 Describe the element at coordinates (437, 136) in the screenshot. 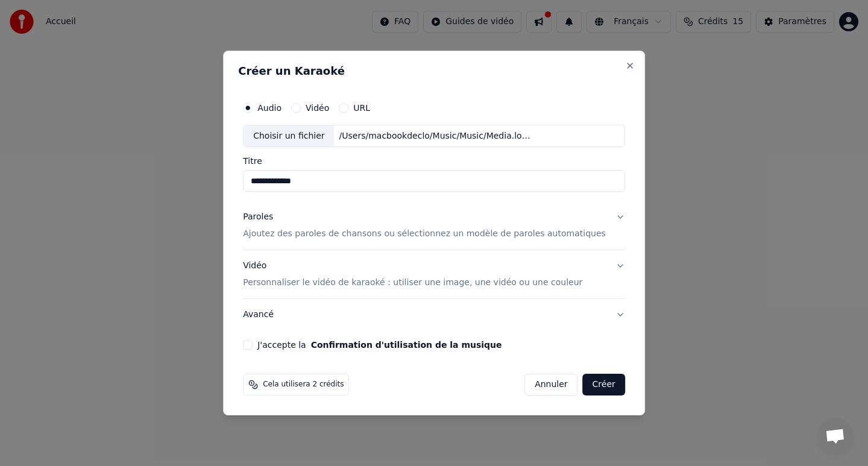

I see `div: /Users/macbookdeclo/Music/Music/Media.localized/Music/Unknown Artist/Unknown Album/karaoke-audio.mp3` at that location.